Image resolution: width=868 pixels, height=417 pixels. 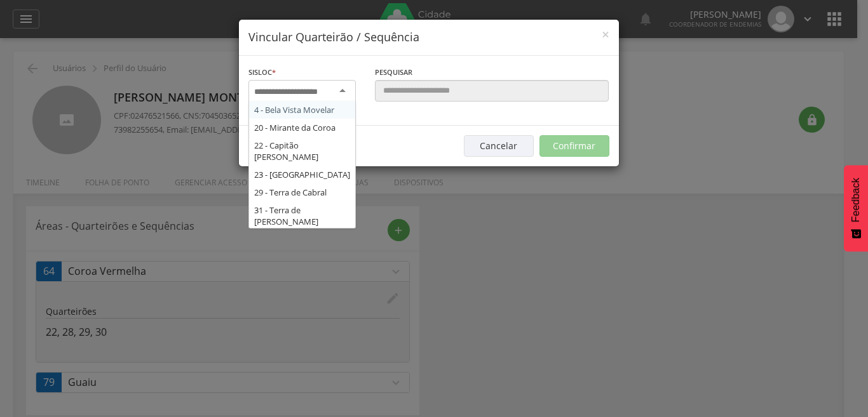 What do you see at coordinates (302, 128) in the screenshot?
I see `div: 20 - Mirante da Coroa` at bounding box center [302, 128].